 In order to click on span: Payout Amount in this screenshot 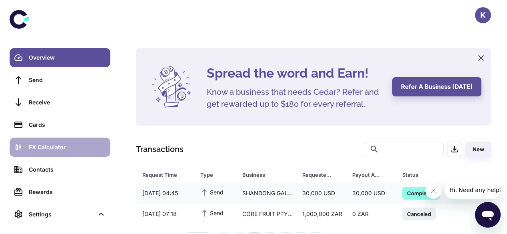, I will do `click(372, 175)`.